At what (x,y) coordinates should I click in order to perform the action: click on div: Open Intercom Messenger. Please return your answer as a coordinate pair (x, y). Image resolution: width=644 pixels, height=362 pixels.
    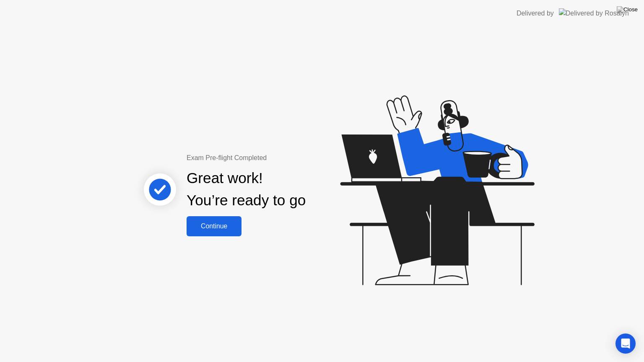
    Looking at the image, I should click on (626, 344).